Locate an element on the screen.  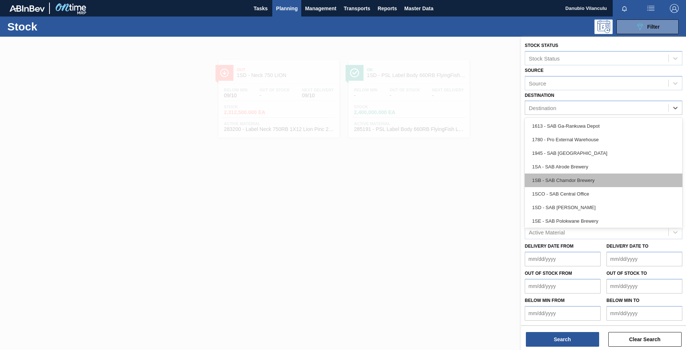
span: Reports is located at coordinates (387, 8).